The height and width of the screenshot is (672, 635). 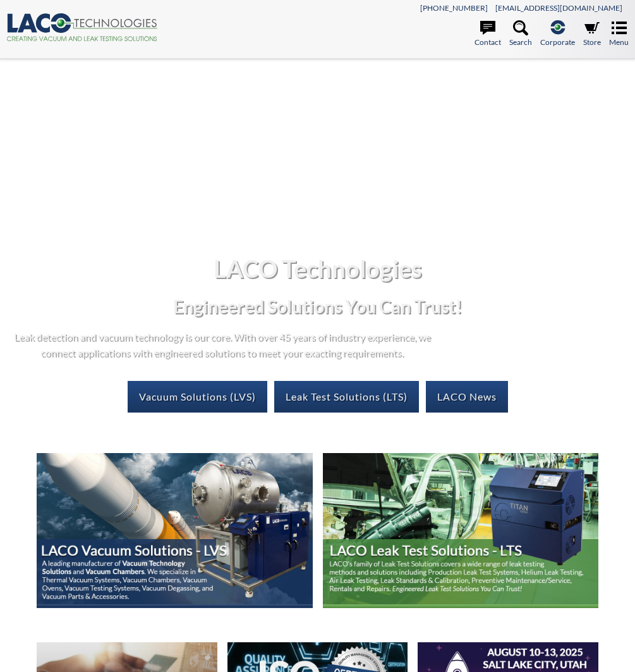 What do you see at coordinates (592, 34) in the screenshot?
I see `a: Store` at bounding box center [592, 34].